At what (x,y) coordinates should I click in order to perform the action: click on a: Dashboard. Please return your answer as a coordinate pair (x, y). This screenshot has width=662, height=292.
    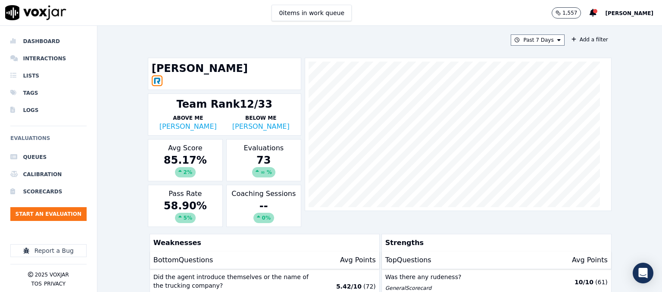
    Looking at the image, I should click on (48, 41).